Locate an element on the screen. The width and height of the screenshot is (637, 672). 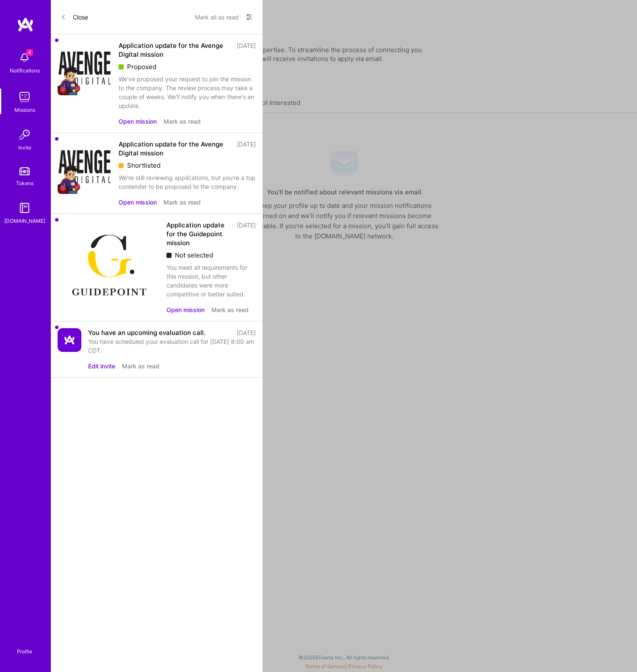
div: You have an upcoming evaluation call. is located at coordinates (147, 332).